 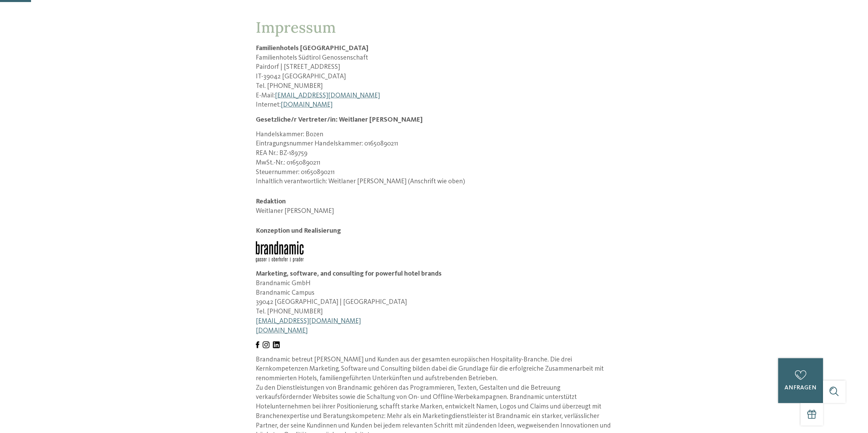 What do you see at coordinates (434, 96) in the screenshot?
I see `p: E-Mail:` at bounding box center [434, 96].